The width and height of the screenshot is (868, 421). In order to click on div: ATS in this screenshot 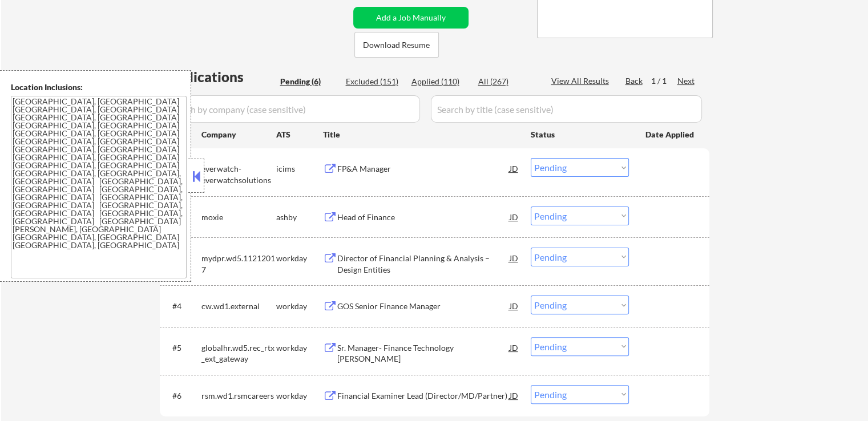, I will do `click(300, 135)`.